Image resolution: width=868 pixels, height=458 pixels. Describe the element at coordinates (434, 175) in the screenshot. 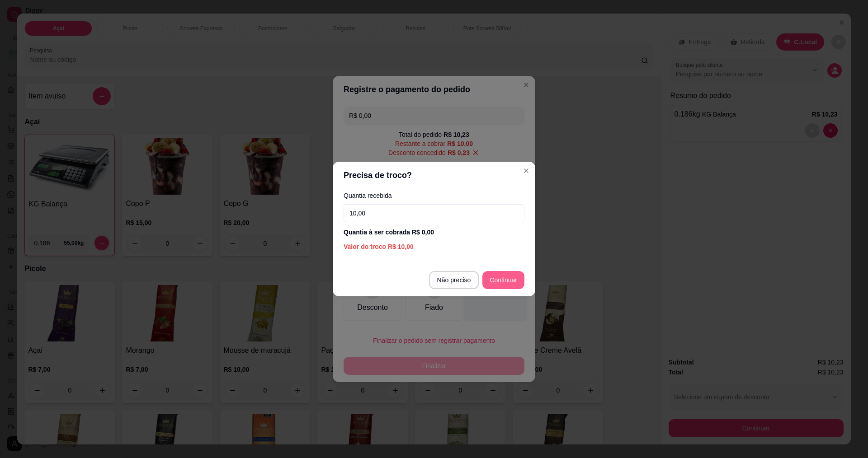

I see `header: Precisa de troco?` at that location.